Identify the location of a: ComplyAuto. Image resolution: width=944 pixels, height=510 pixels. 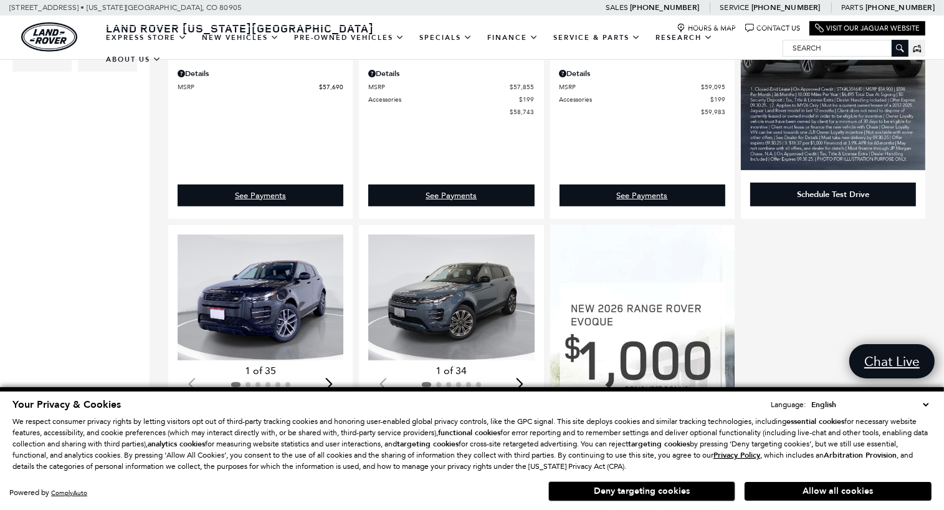
(69, 492).